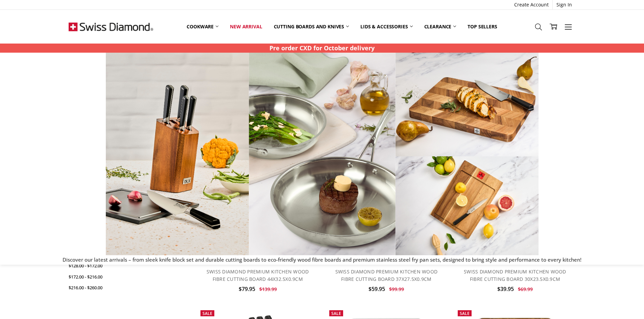 Image resolution: width=644 pixels, height=319 pixels. What do you see at coordinates (120, 277) in the screenshot?
I see `a: $172.00 - $216.00` at bounding box center [120, 277].